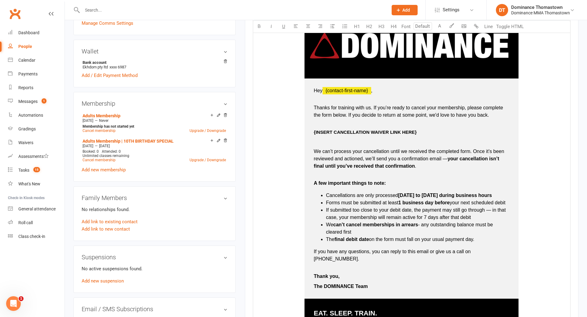 The height and width of the screenshot is (317, 587). Describe the element at coordinates (33, 157) in the screenshot. I see `div: Assessments` at that location.